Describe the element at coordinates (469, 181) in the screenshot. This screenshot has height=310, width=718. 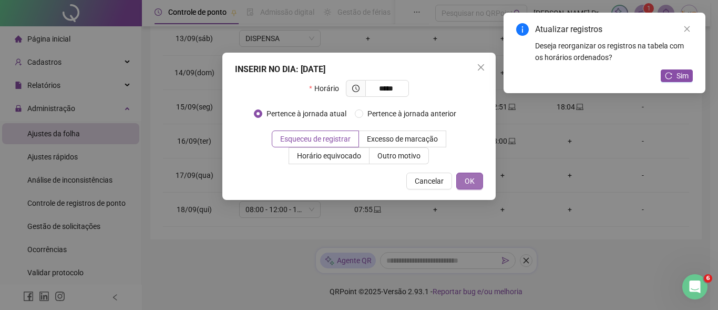
I see `button: OK` at that location.